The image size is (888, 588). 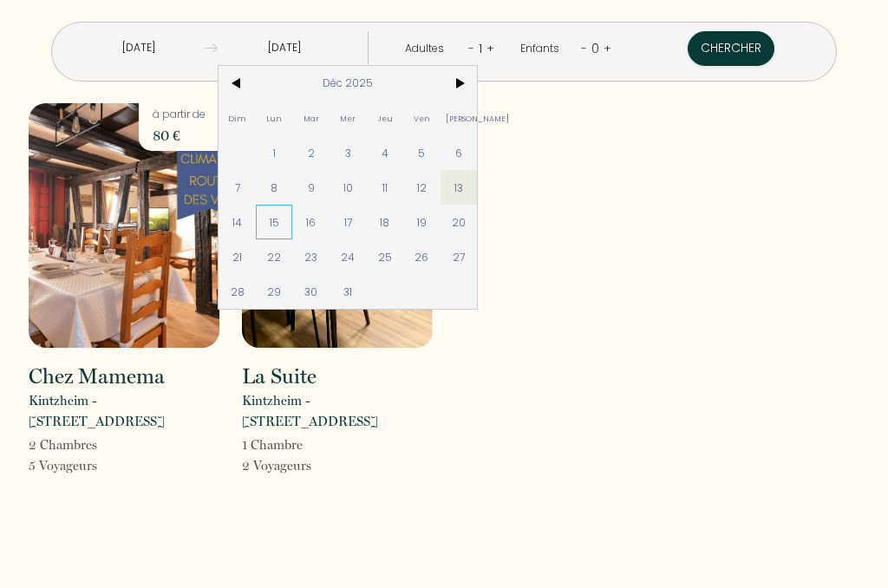 What do you see at coordinates (731, 49) in the screenshot?
I see `button: Chercher` at bounding box center [731, 49].